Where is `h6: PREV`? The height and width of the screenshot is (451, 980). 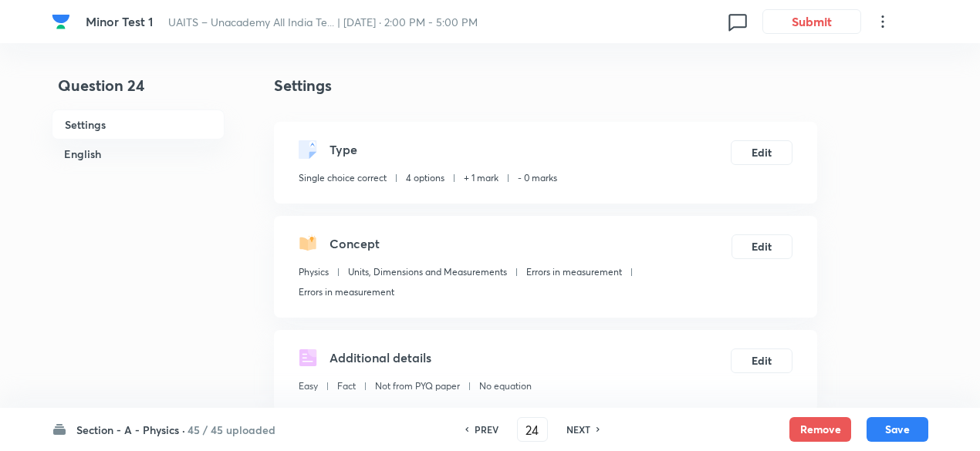
h6: PREV is located at coordinates (486, 429).